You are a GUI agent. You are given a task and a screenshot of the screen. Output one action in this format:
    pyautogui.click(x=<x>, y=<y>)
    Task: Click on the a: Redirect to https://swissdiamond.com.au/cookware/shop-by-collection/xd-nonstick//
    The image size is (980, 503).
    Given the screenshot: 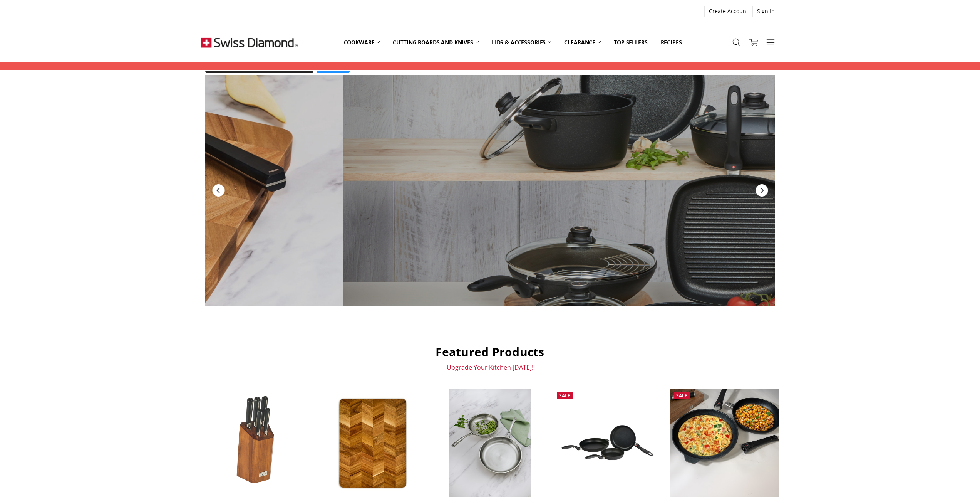 What is the action you would take?
    pyautogui.click(x=628, y=191)
    